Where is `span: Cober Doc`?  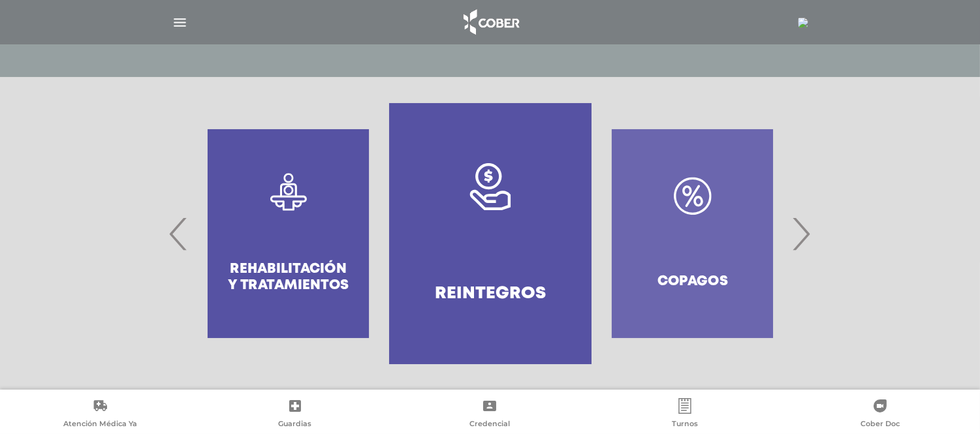 span: Cober Doc is located at coordinates (880, 426).